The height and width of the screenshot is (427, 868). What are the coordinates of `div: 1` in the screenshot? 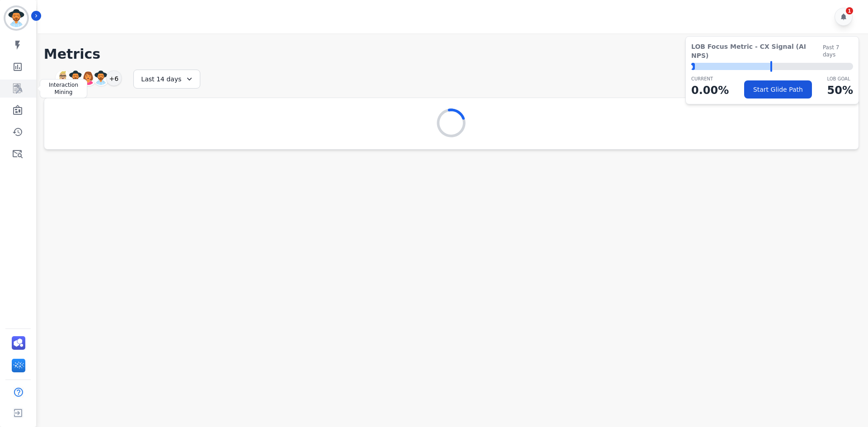 It's located at (849, 11).